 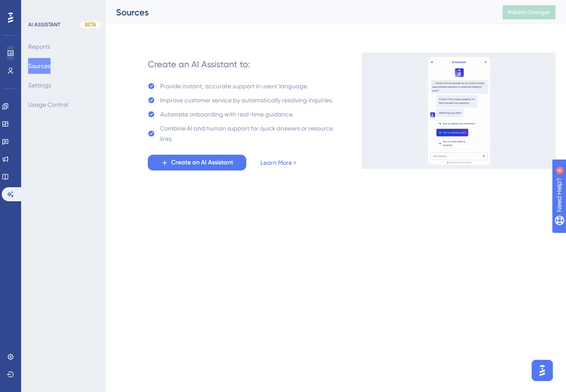 I want to click on img: 536038c8a6906fa413afa21d633a6c1c.gif, so click(x=459, y=111).